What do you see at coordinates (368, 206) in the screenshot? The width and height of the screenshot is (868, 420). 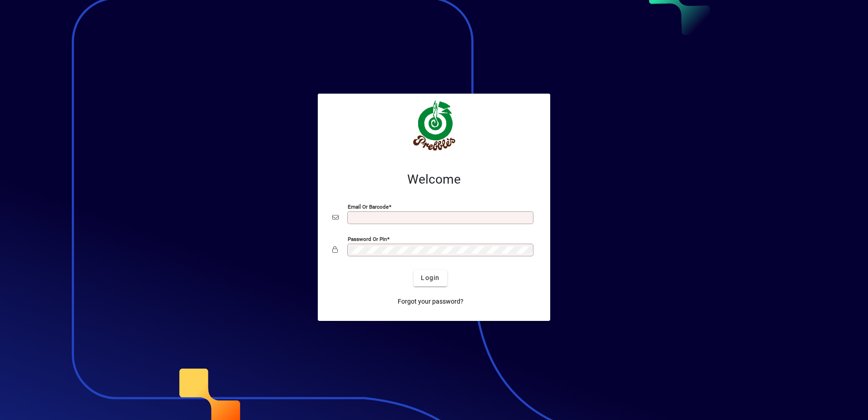 I see `mat-label: Email or Barcode` at bounding box center [368, 206].